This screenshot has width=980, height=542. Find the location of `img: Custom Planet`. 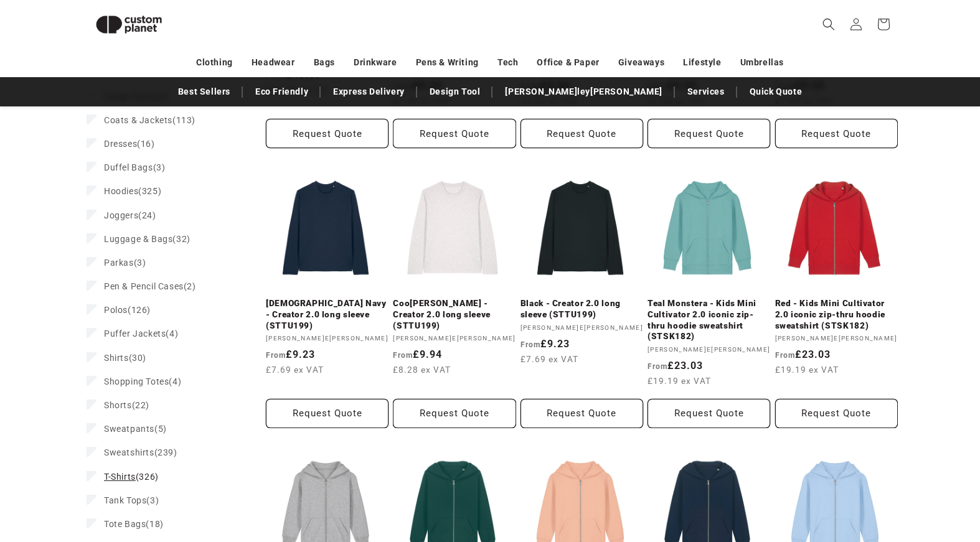

img: Custom Planet is located at coordinates (129, 24).